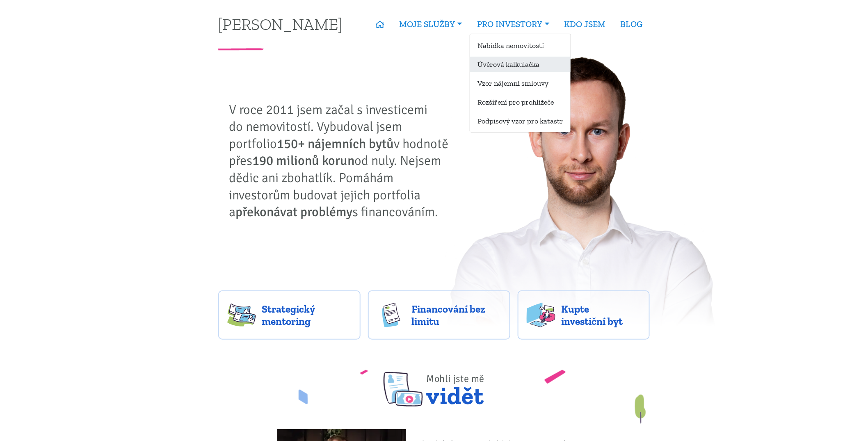  What do you see at coordinates (541, 315) in the screenshot?
I see `img: flats` at bounding box center [541, 315].